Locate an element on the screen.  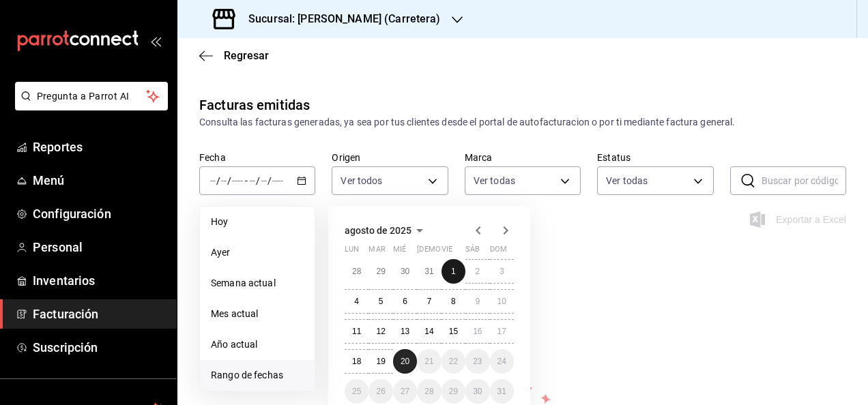
button: 15 de agosto de 2025 is located at coordinates (453, 332).